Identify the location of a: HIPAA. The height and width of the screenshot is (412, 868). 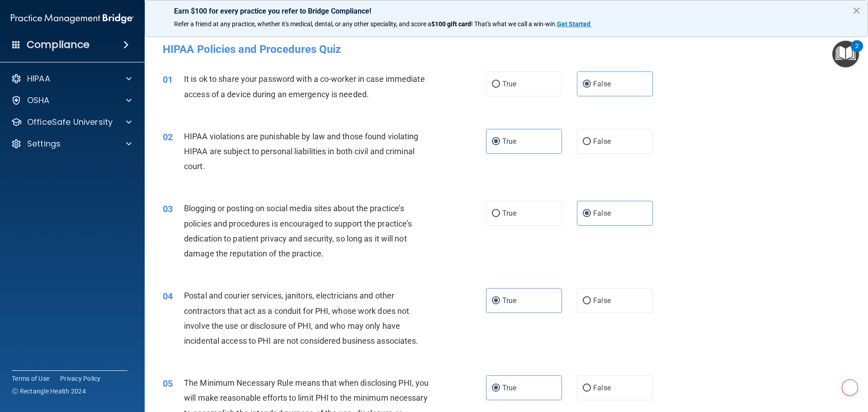
(71, 79).